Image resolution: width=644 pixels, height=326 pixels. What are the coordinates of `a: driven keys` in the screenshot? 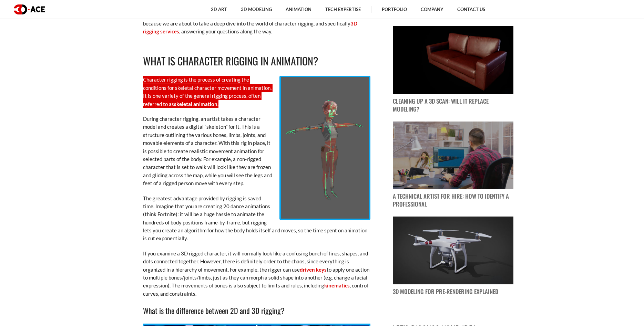 It's located at (313, 270).